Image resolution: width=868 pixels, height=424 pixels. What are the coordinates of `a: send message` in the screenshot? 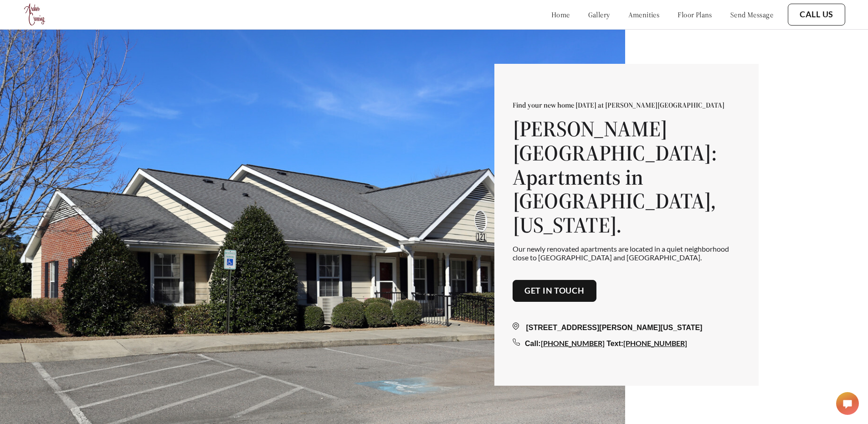 It's located at (752, 14).